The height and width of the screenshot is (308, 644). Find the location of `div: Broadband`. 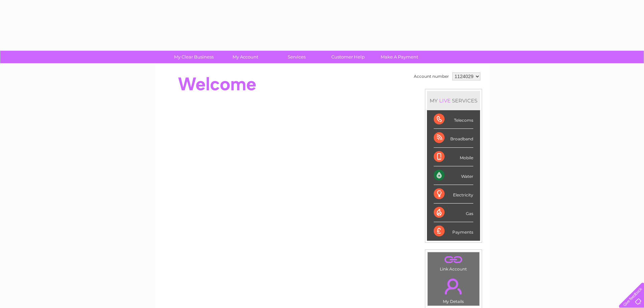

div: Broadband is located at coordinates (453, 138).